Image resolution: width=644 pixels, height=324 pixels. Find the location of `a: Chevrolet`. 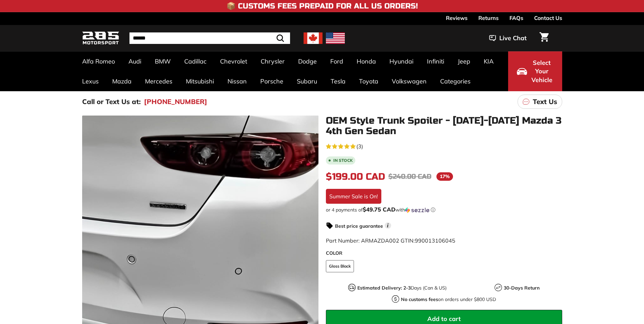

a: Chevrolet is located at coordinates (234, 61).